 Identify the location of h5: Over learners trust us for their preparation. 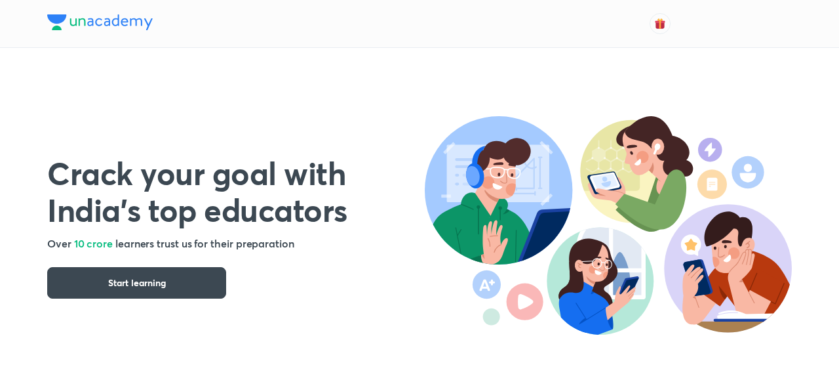
(236, 243).